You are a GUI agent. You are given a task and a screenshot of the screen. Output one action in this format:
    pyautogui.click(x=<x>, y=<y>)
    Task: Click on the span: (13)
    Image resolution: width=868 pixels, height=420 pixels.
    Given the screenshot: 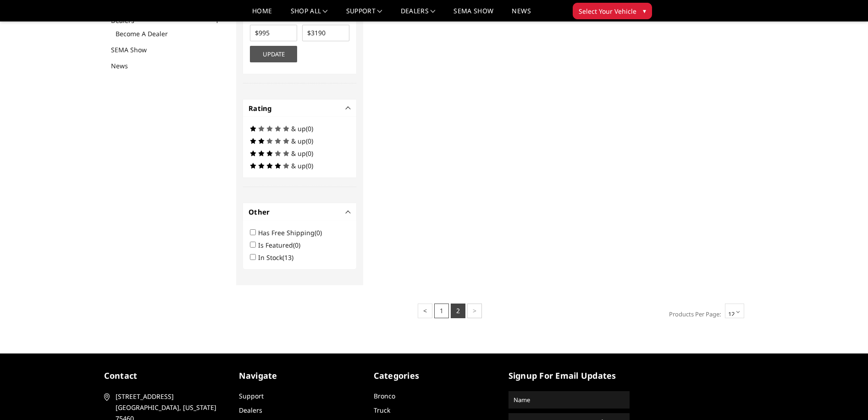 What is the action you would take?
    pyautogui.click(x=288, y=257)
    